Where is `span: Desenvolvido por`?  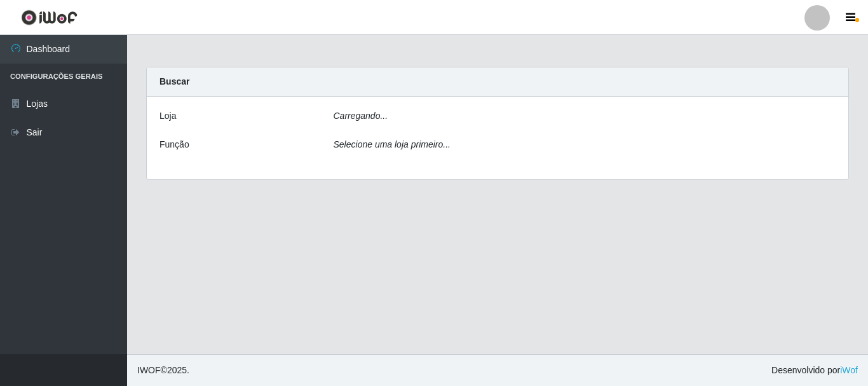 span: Desenvolvido por is located at coordinates (815, 370).